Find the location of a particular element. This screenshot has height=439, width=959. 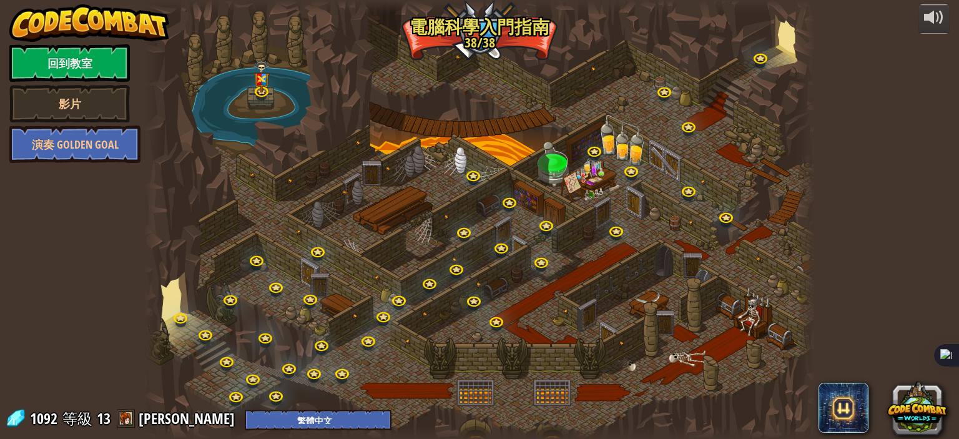

a: 影片 is located at coordinates (69, 104).